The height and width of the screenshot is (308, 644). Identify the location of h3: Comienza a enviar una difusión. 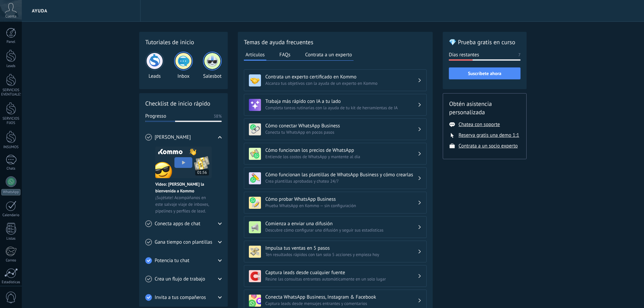
(341, 223).